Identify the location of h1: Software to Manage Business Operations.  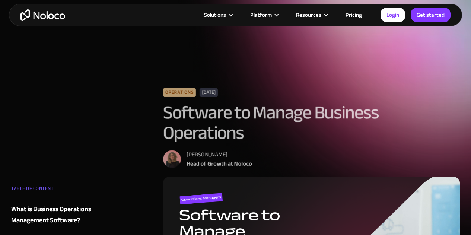
(311, 123).